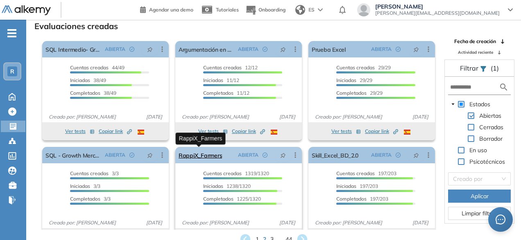  I want to click on a: Agendar una demo, so click(167, 9).